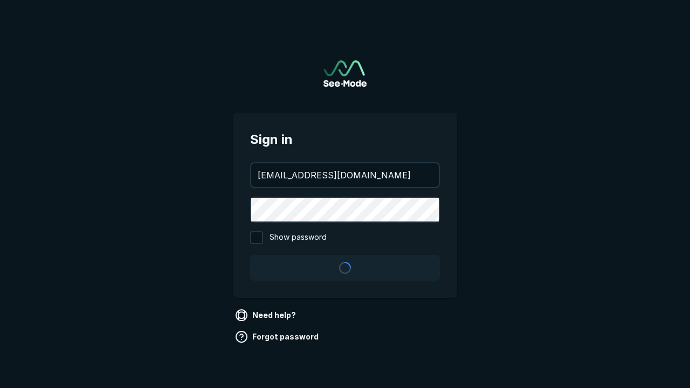 The width and height of the screenshot is (690, 388). What do you see at coordinates (266, 315) in the screenshot?
I see `a: Need help?` at bounding box center [266, 315].